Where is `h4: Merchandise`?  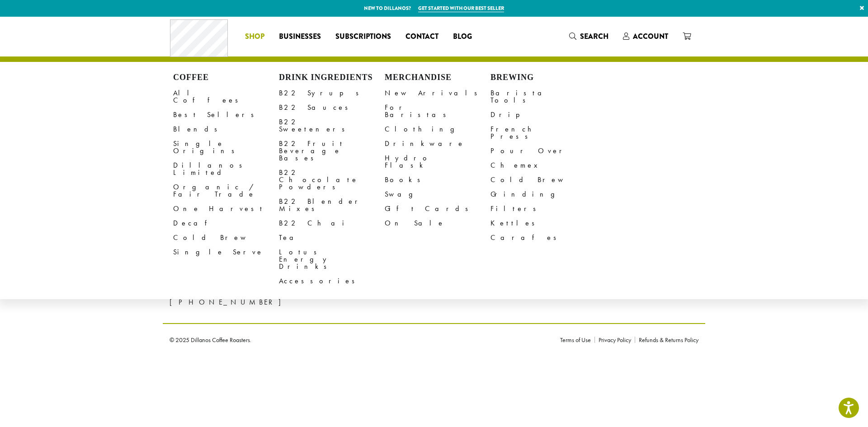
h4: Merchandise is located at coordinates (437, 78).